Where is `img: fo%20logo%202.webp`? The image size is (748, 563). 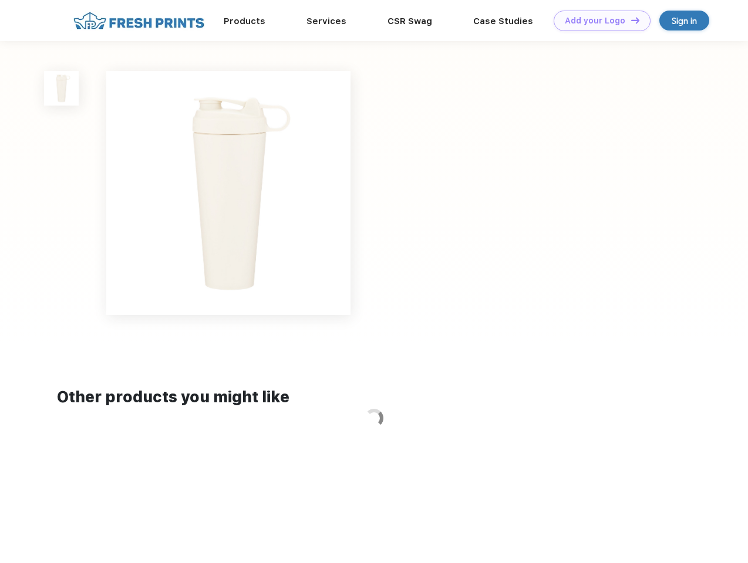 img: fo%20logo%202.webp is located at coordinates (139, 21).